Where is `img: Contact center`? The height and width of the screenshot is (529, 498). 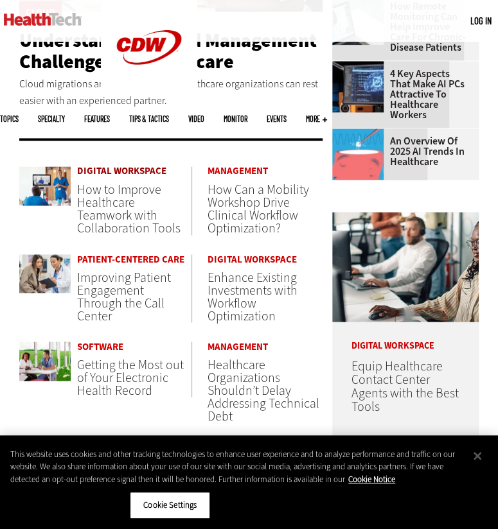 img: Contact center is located at coordinates (405, 266).